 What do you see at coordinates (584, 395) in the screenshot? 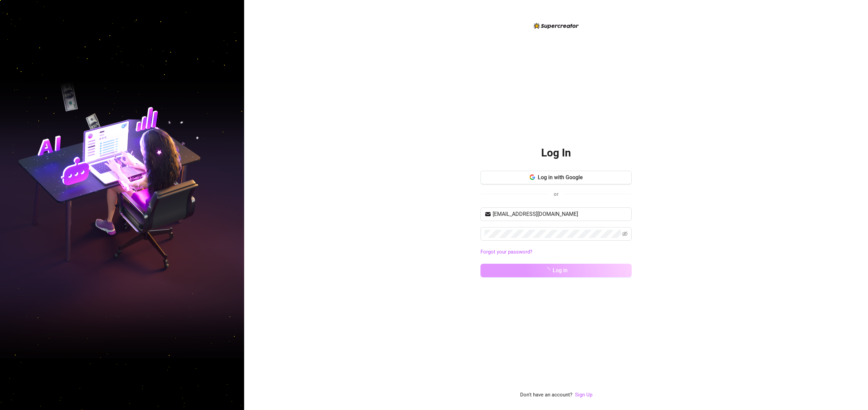
I see `a: Sign Up` at bounding box center [584, 395].